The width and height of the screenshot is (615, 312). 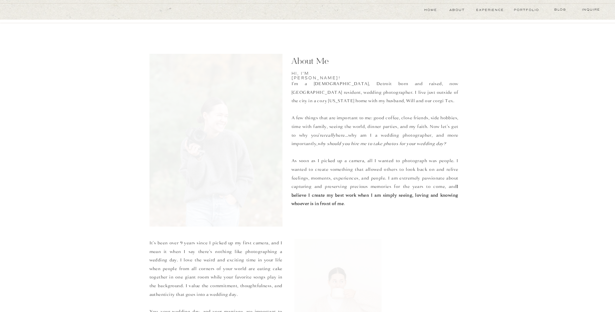 I want to click on nav: blog, so click(x=560, y=10).